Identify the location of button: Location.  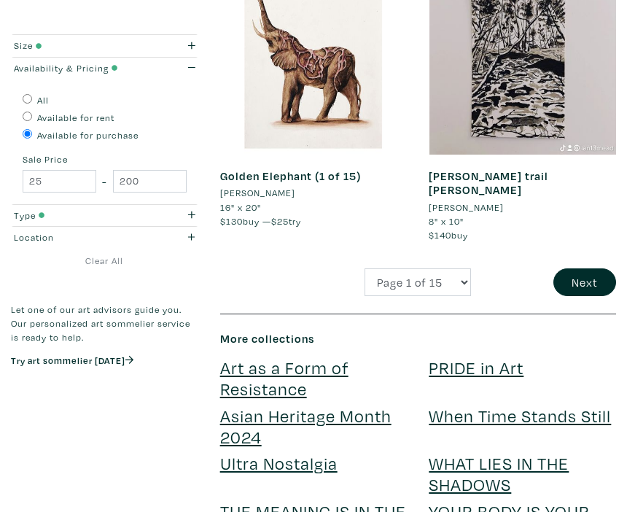
(104, 237).